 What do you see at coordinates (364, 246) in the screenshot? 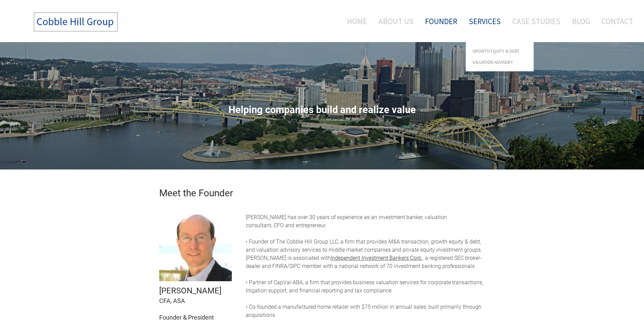
I see `span: • Founder of The Cobble Hill Group LLC, a firm that provides M&A transaction, growth equity & deb...` at bounding box center [364, 246].